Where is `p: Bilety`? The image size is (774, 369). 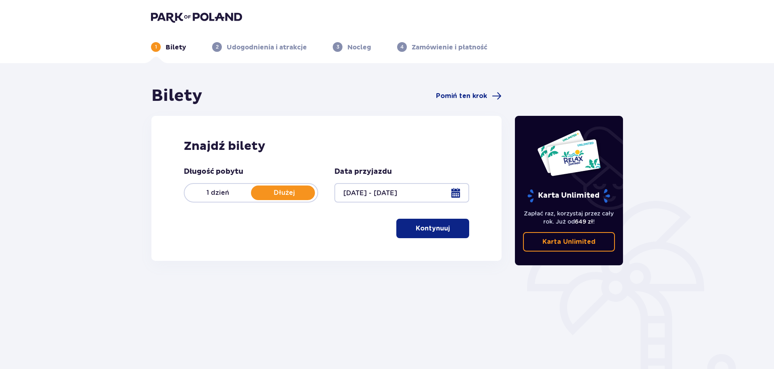 p: Bilety is located at coordinates (176, 47).